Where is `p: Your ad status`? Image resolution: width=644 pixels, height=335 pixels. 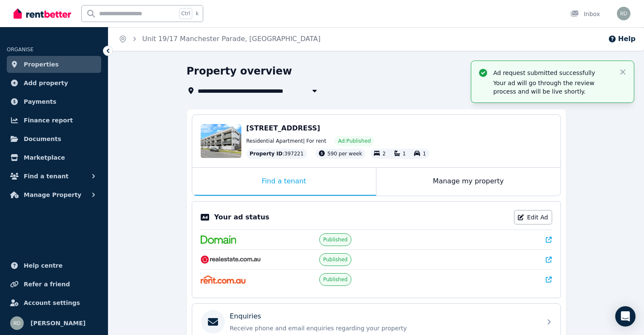
p: Your ad status is located at coordinates (242, 217).